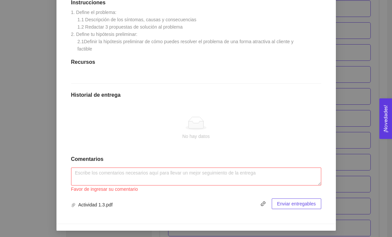  What do you see at coordinates (296, 204) in the screenshot?
I see `button: Enviar entregables` at bounding box center [296, 204].